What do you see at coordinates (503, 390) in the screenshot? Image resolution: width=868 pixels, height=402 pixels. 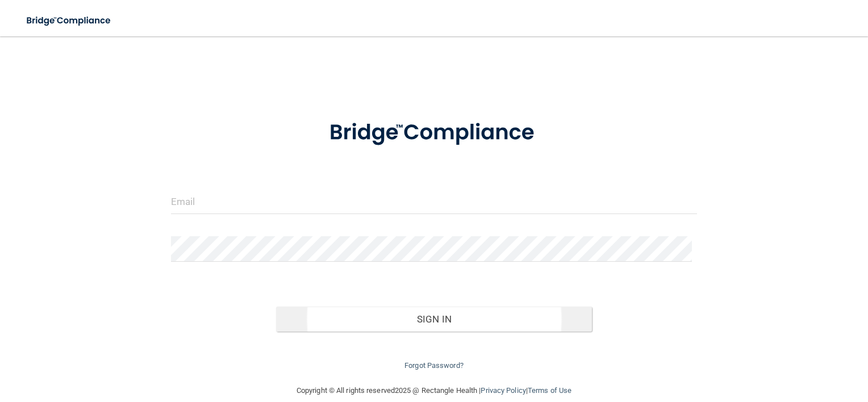 I see `a: Privacy Policy` at bounding box center [503, 390].